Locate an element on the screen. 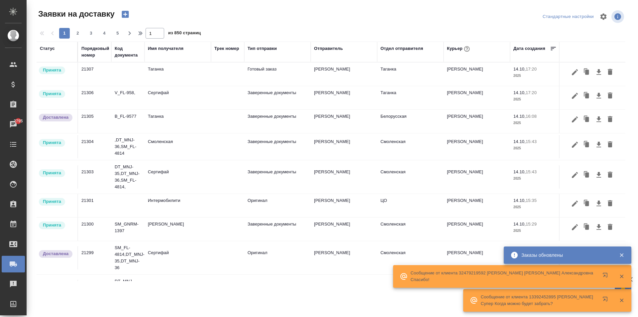  td: ЦО is located at coordinates (410, 205).